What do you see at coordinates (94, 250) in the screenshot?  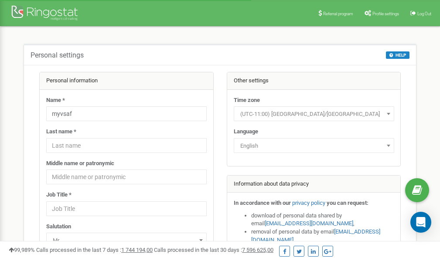 I see `span: Calls processed in the last 7 days :` at bounding box center [94, 250].